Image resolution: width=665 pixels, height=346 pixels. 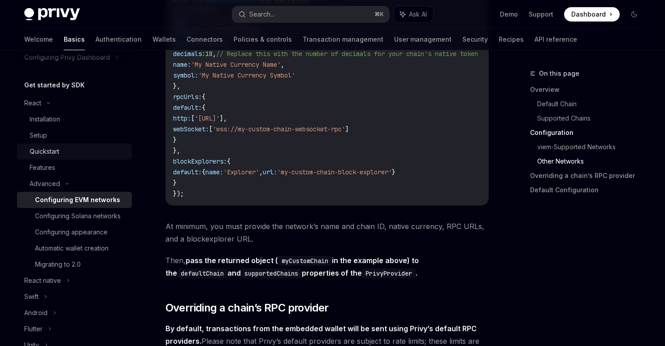 I want to click on strong: By default, transactions from the embedded wallet will be sent using Privy’s default RPC providers., so click(x=321, y=335).